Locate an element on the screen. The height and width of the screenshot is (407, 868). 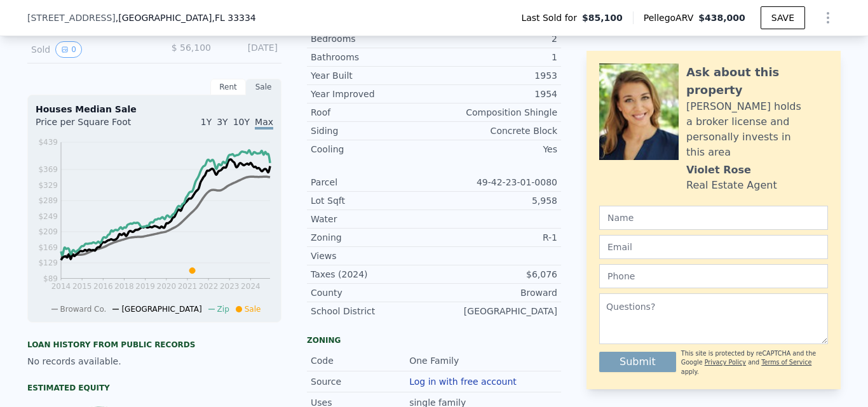
input: Name is located at coordinates (713, 218).